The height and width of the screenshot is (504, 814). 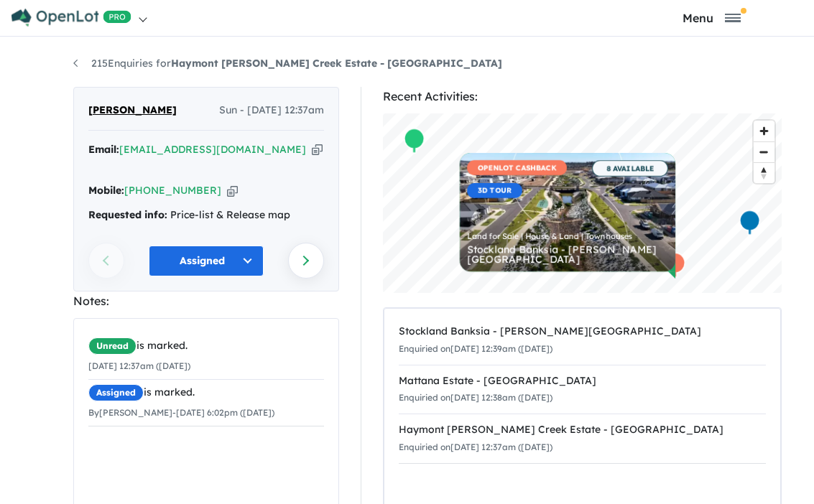 I want to click on strong: Mobile:, so click(x=107, y=190).